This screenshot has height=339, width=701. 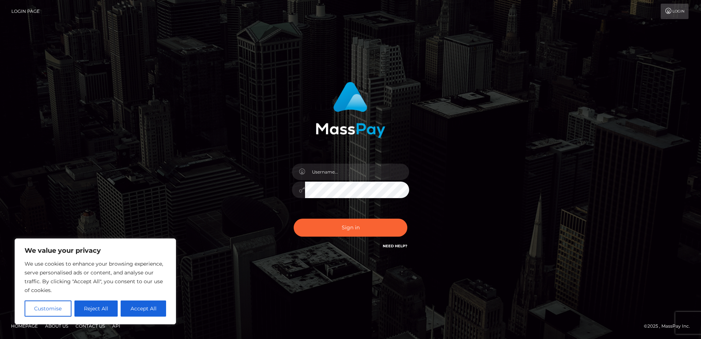 I want to click on button: Reject All, so click(x=96, y=308).